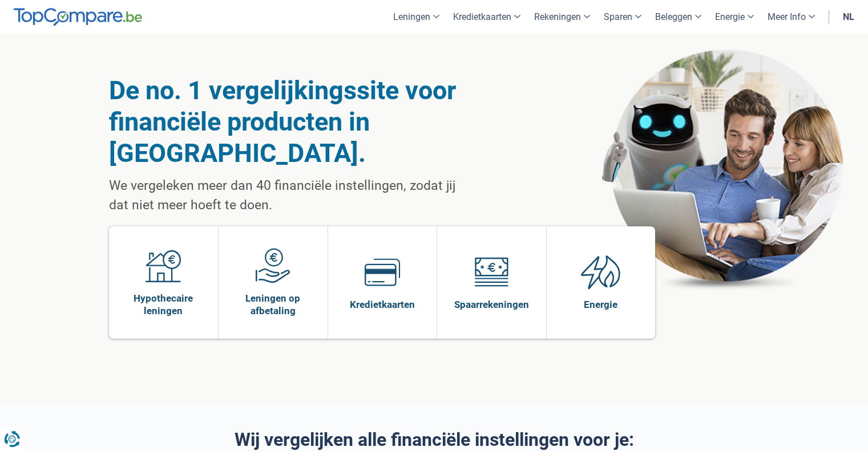 The width and height of the screenshot is (868, 451). What do you see at coordinates (273, 266) in the screenshot?
I see `img: Leningen op afbetaling` at bounding box center [273, 266].